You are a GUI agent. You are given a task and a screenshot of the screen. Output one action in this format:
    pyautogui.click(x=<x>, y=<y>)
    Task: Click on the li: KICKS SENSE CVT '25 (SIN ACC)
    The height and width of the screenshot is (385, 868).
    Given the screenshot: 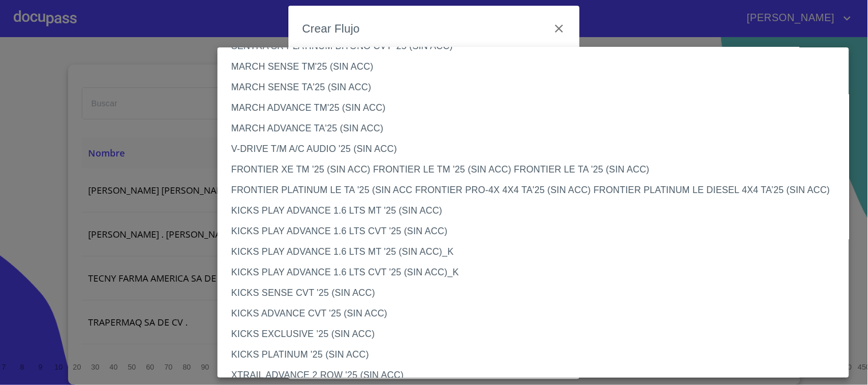 What is the action you would take?
    pyautogui.click(x=538, y=293)
    